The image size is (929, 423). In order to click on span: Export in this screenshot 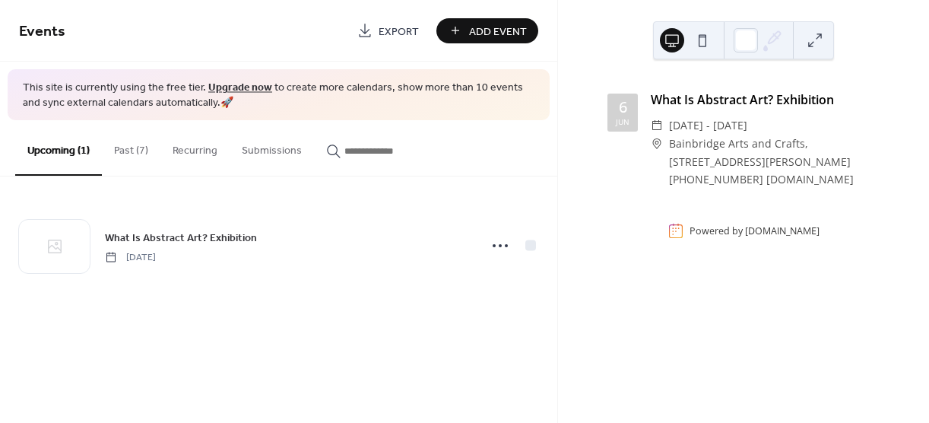, I will do `click(398, 31)`.